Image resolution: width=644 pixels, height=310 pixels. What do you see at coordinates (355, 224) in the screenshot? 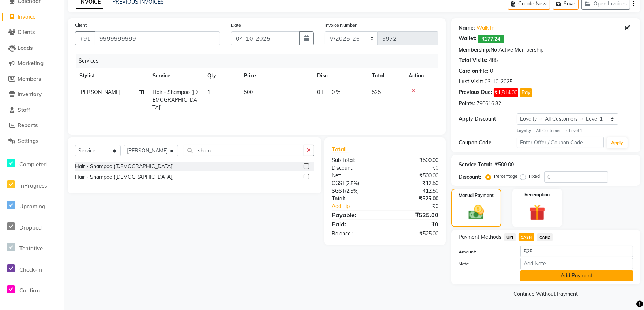
I see `div: Paid:` at bounding box center [355, 224].